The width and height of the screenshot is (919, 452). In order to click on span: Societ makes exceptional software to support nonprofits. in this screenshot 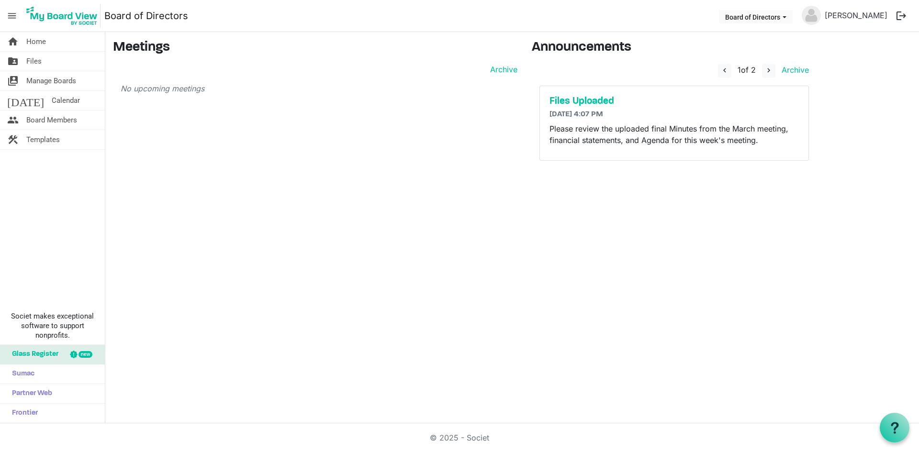, I will do `click(52, 326)`.